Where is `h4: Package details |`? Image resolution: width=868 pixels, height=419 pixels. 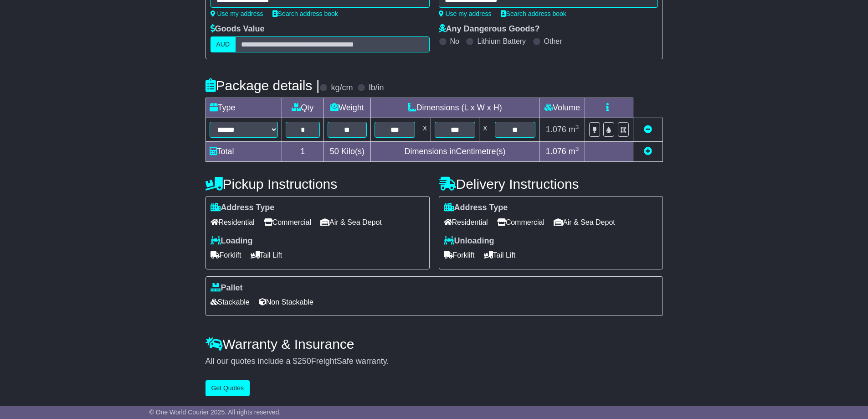 h4: Package details | is located at coordinates (263, 86).